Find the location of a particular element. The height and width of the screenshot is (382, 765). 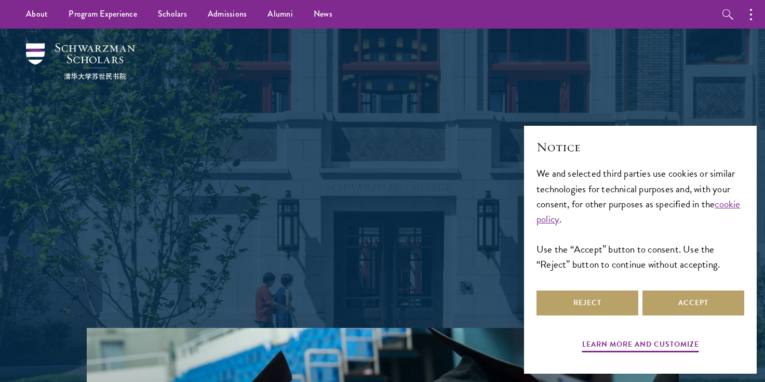

img: Schwarzman Scholars is located at coordinates (80, 61).